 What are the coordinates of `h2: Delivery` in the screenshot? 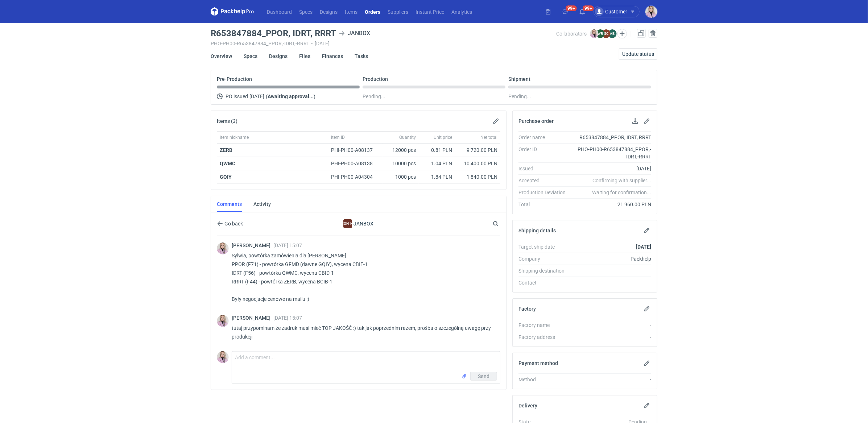 It's located at (528, 406).